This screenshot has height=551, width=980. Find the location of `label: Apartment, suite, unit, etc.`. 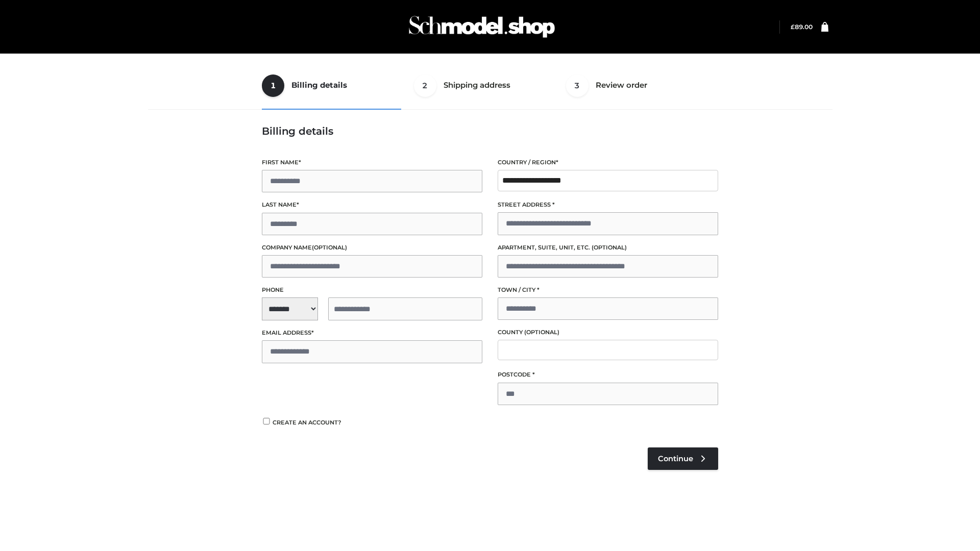

label: Apartment, suite, unit, etc. is located at coordinates (608, 248).